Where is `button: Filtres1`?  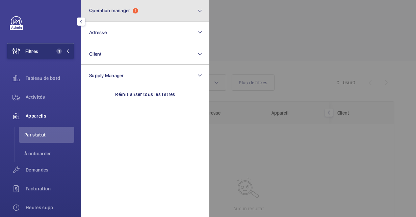 button: Filtres1 is located at coordinates (41, 51).